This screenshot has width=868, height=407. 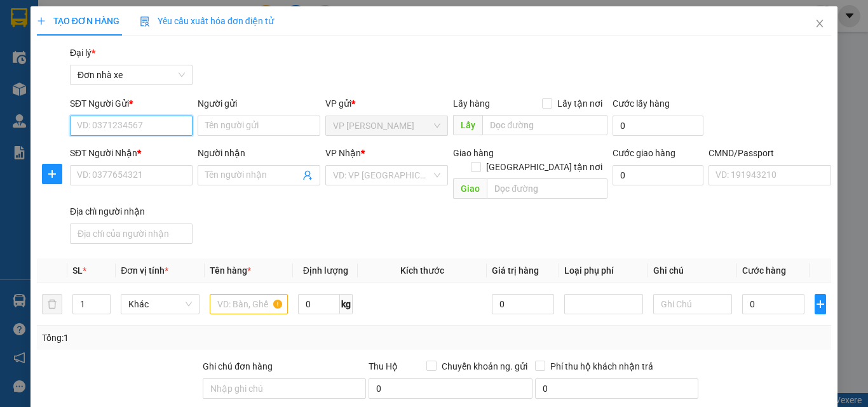 What do you see at coordinates (343, 153) in the screenshot?
I see `span: VP Nhận` at bounding box center [343, 153].